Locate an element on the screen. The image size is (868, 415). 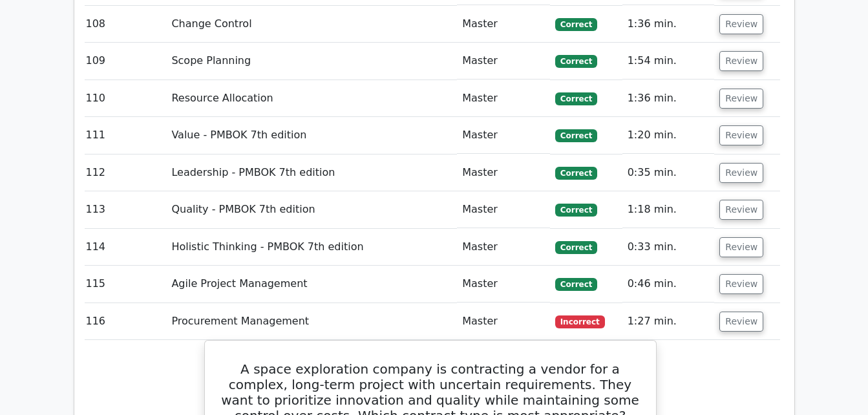
td: Leadership - PMBOK 7th edition is located at coordinates (312, 172).